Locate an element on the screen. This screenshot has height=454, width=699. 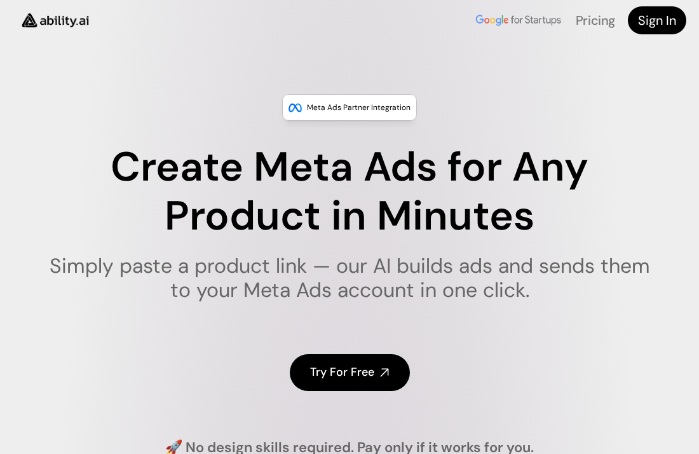
p: Meta Ads Partner Integration is located at coordinates (358, 107).